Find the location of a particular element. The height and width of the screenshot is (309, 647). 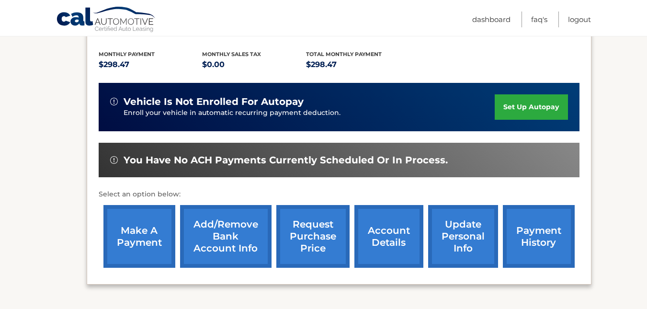

a: Dashboard is located at coordinates (491, 19).